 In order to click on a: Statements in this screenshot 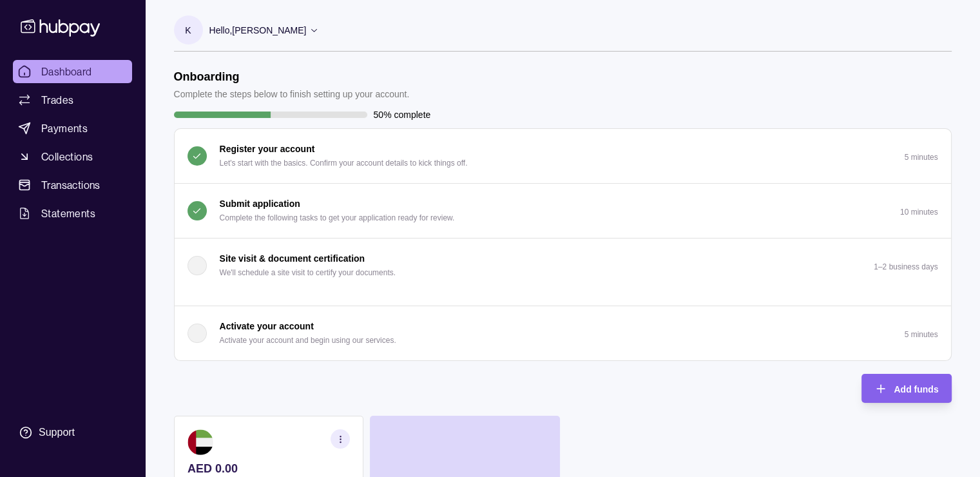, I will do `click(72, 213)`.